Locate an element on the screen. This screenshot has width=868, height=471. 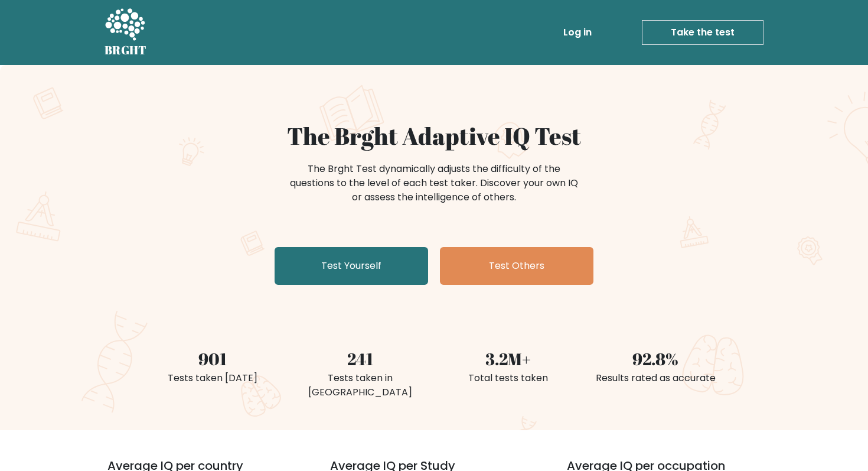
div: 92.8% is located at coordinates (656, 359).